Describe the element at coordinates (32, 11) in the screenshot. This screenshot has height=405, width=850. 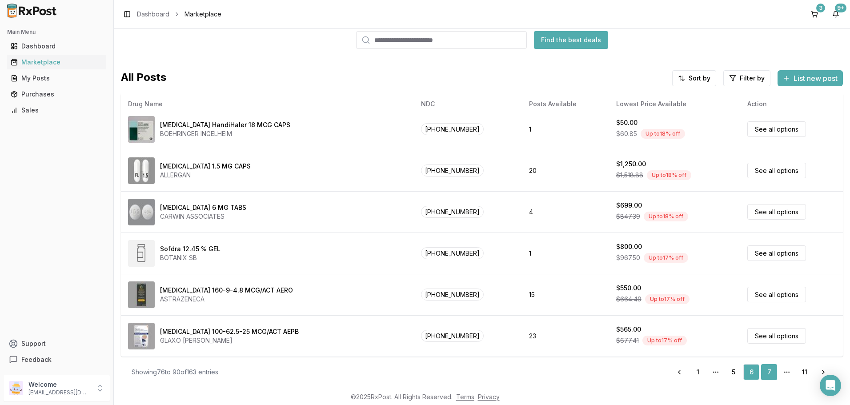
I see `img: RxPost Logo` at that location.